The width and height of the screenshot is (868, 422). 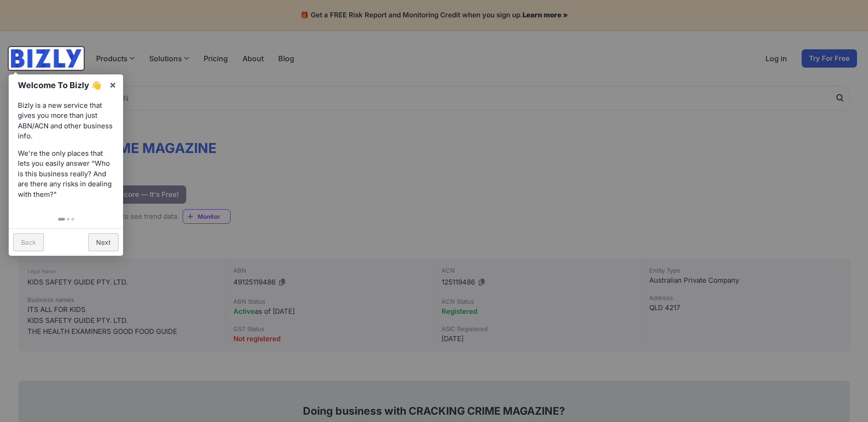 I want to click on p: We're the only places that lets you easily answer “Who is this business really? And are there any..., so click(x=66, y=174).